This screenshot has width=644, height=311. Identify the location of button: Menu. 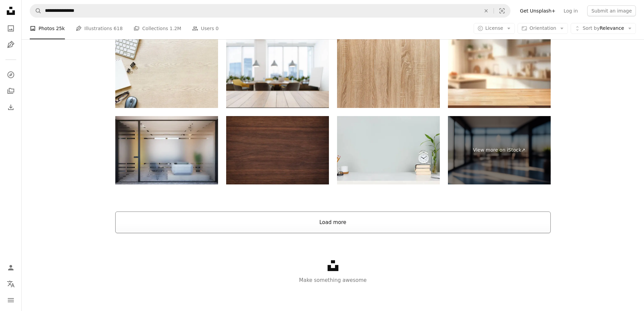
(11, 300).